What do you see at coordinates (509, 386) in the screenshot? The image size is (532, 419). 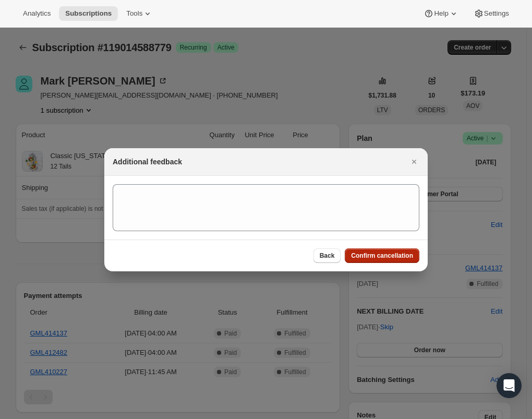 I see `div: Open Intercom Messenger` at bounding box center [509, 386].